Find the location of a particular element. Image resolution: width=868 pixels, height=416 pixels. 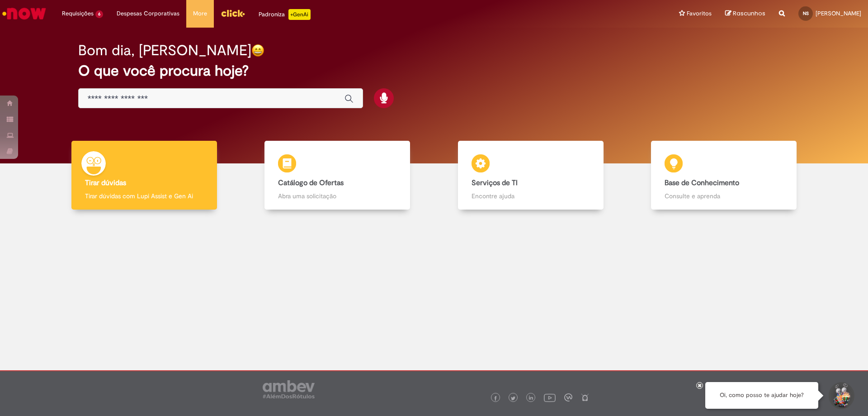

span: NS is located at coordinates (806, 13).